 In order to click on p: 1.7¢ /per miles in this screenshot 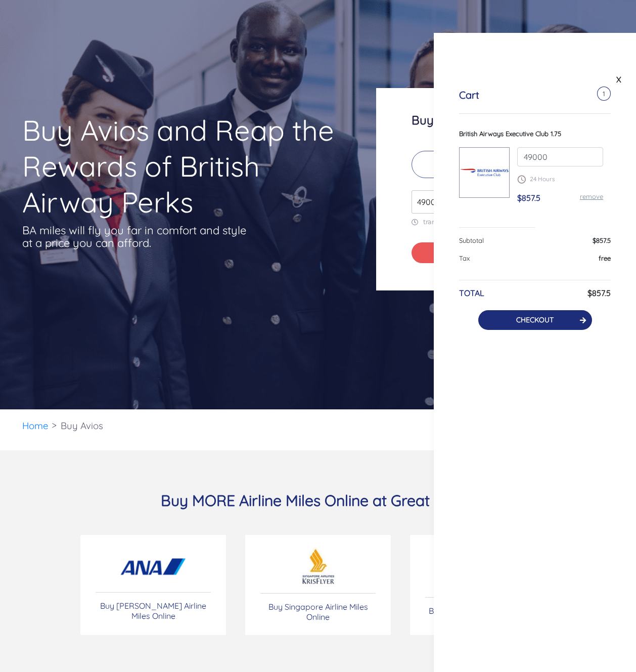, I will do `click(495, 165)`.